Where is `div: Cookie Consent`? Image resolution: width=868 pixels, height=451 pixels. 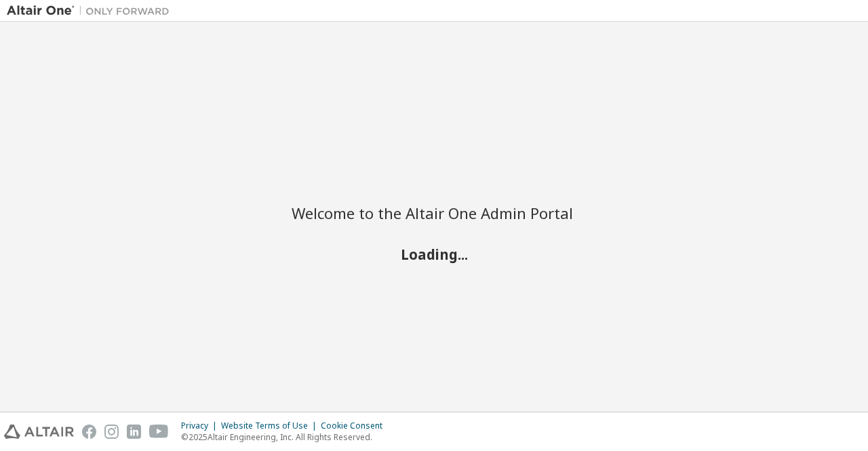 div: Cookie Consent is located at coordinates (355, 426).